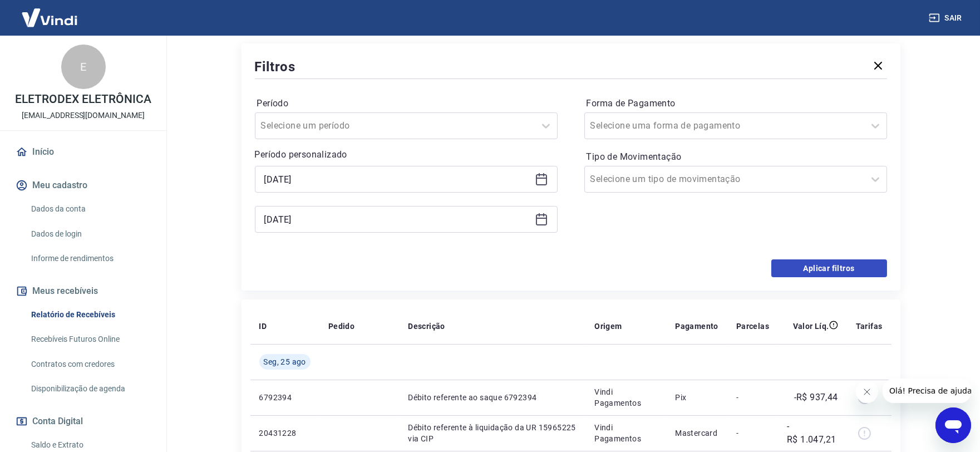 The height and width of the screenshot is (452, 980). Describe the element at coordinates (90, 259) in the screenshot. I see `a: Informe de rendimentos` at that location.